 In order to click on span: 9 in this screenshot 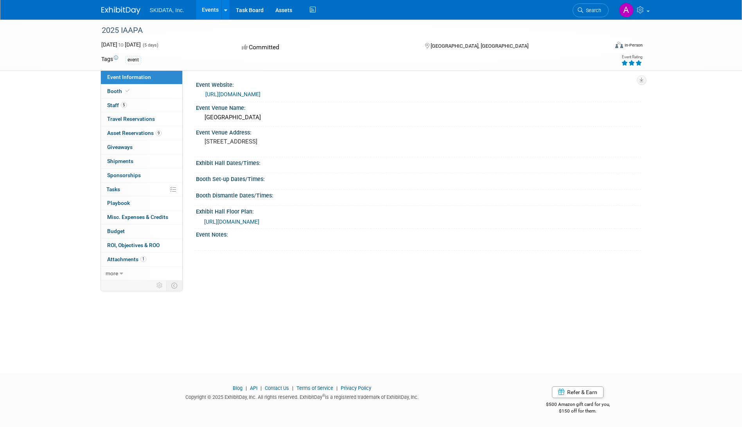, I will do `click(158, 133)`.